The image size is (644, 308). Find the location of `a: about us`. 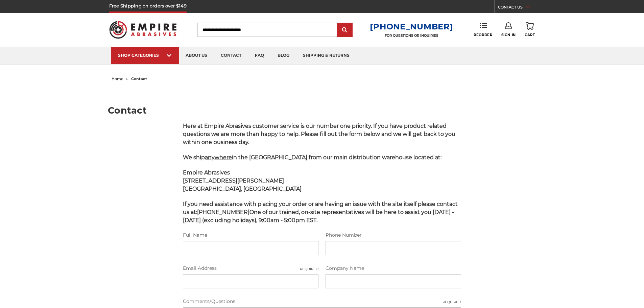

a: about us is located at coordinates (197, 56).